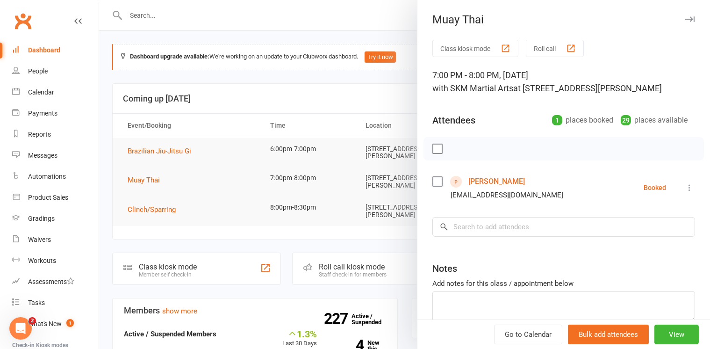 This screenshot has height=349, width=710. What do you see at coordinates (655, 187) in the screenshot?
I see `div: Booked` at bounding box center [655, 187].